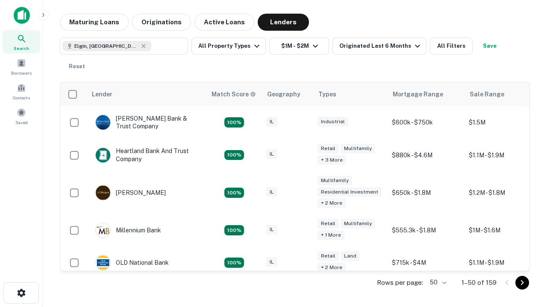 The height and width of the screenshot is (307, 547). Describe the element at coordinates (503, 94) in the screenshot. I see `th: Sale Range` at that location.